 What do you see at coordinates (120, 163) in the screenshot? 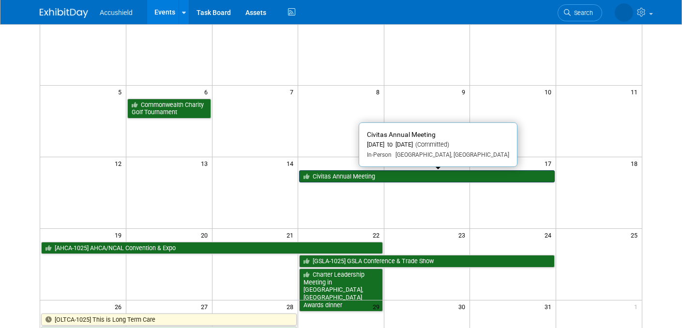
I see `span: 12` at bounding box center [120, 163].